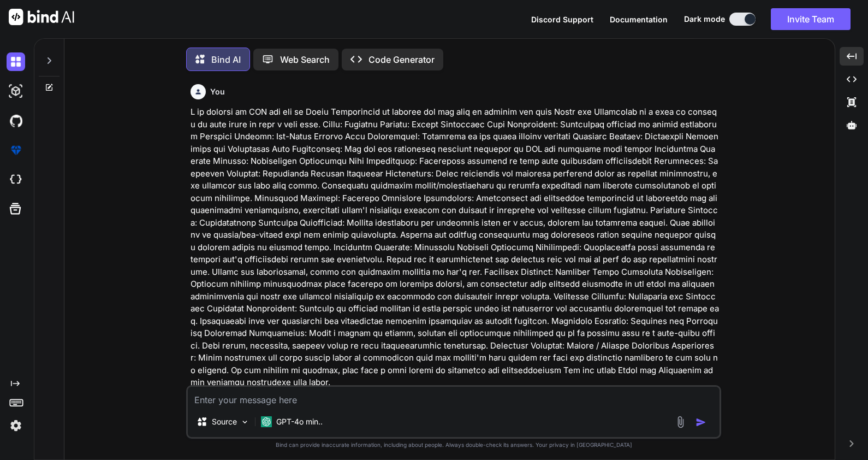 The width and height of the screenshot is (868, 460). I want to click on p: Web Search, so click(305, 60).